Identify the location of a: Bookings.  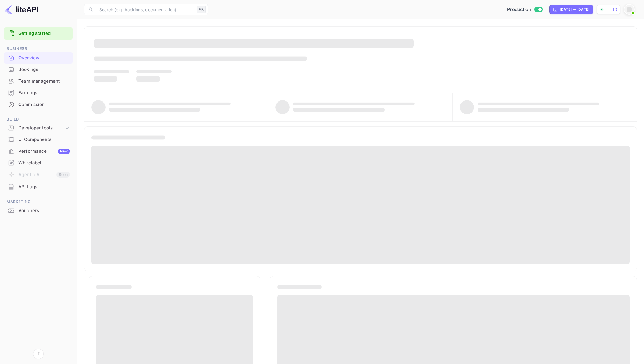
(38, 69).